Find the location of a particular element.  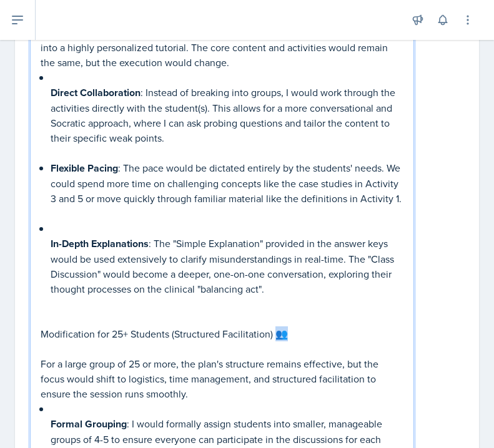

p: : Instead of breaking into groups, I would work through the activities directly with the student(... is located at coordinates (227, 115).